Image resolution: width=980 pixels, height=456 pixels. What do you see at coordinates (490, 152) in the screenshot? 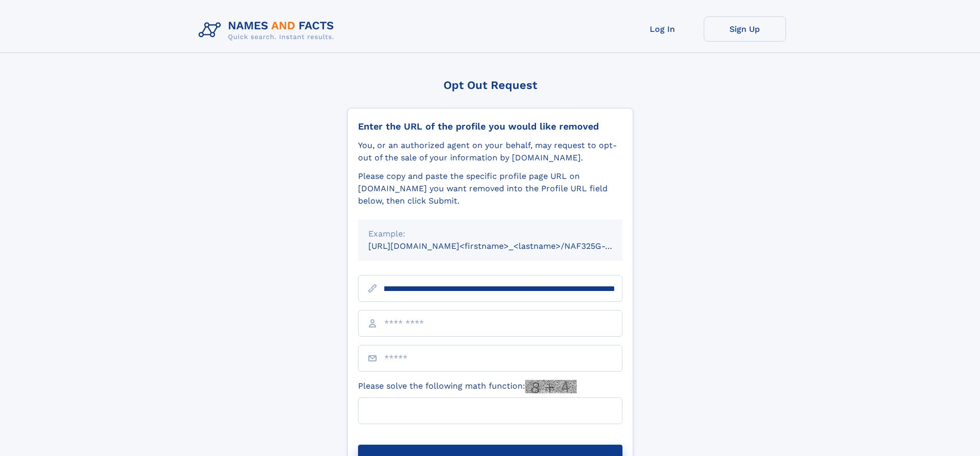
I see `div: You, or an authorized agent on your behalf, may request to opt-out of the sale of your informatio...` at bounding box center [490, 152].